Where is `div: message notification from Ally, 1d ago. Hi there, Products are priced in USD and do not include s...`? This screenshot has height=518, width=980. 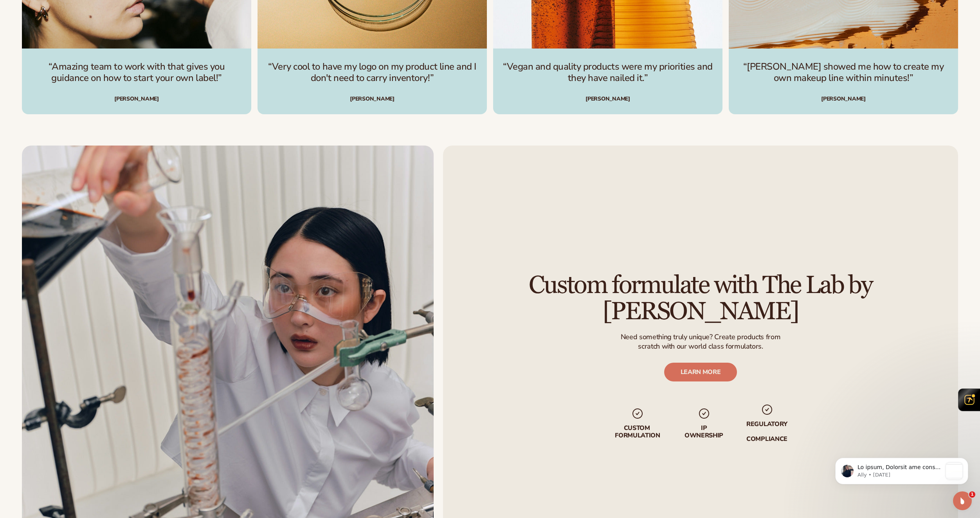
div: message notification from Ally, 1d ago. Hi there, Products are priced in USD and do not include s... is located at coordinates (78, 29).